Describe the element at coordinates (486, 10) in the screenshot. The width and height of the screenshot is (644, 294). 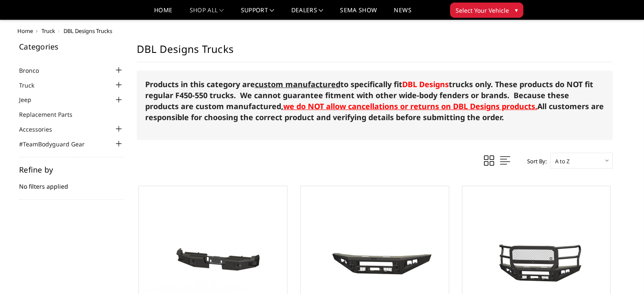
I see `button: Select Your Vehicle` at that location.